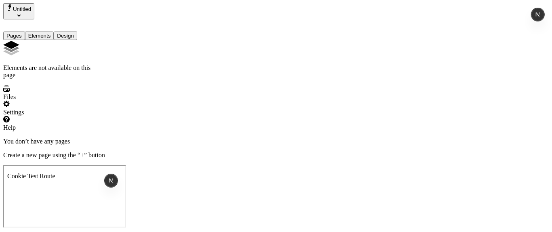 Image resolution: width=552 pixels, height=232 pixels. I want to click on button: Pages, so click(14, 36).